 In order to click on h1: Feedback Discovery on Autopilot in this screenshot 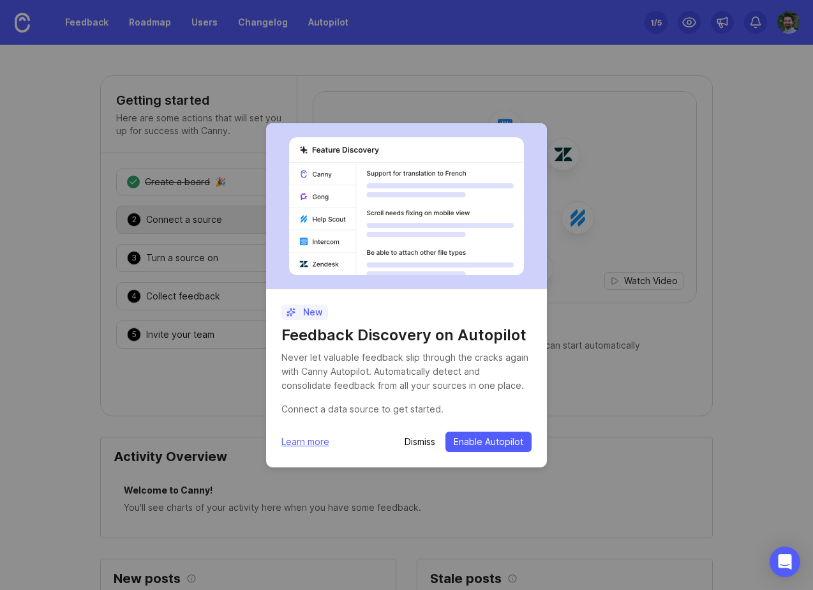, I will do `click(406, 335)`.